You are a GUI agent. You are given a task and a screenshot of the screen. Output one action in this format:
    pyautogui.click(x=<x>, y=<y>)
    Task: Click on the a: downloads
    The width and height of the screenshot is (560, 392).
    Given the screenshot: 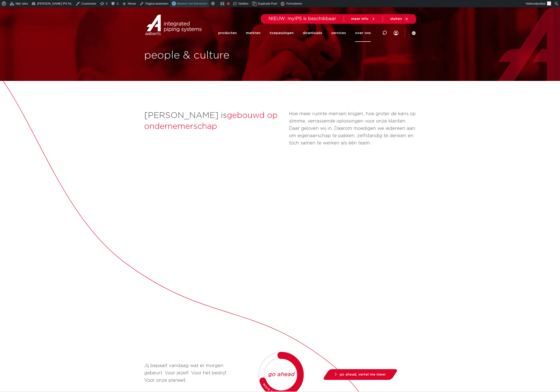 What is the action you would take?
    pyautogui.click(x=312, y=33)
    